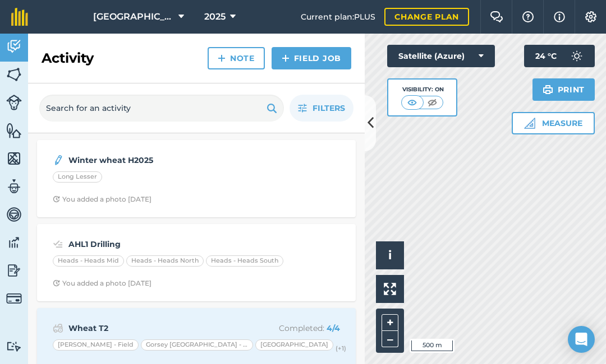 The image size is (606, 364). Describe the element at coordinates (390, 255) in the screenshot. I see `span: i` at that location.